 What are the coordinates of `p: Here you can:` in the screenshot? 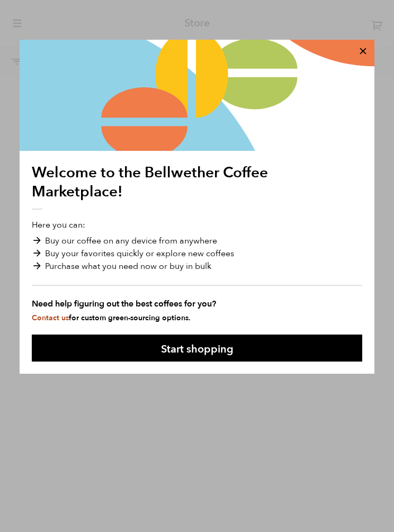 It's located at (197, 271).